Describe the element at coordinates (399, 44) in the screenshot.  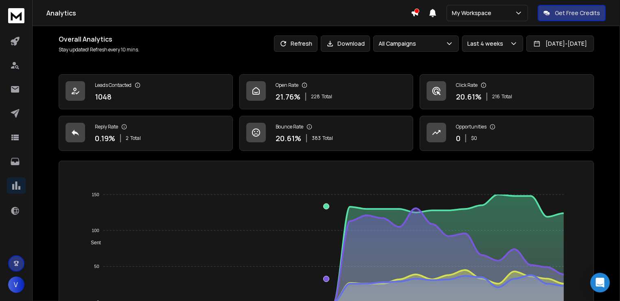
I see `p: All Campaigns` at that location.